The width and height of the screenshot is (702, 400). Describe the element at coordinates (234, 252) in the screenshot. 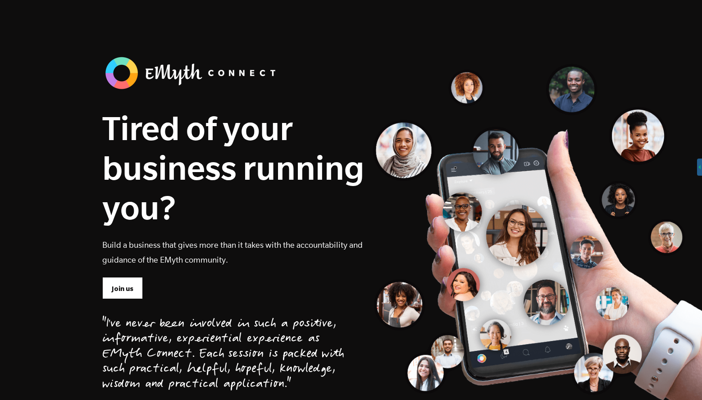

I see `p: Build a business that gives more than it takes with the accountability and guidance of the EMyth ...` at that location.